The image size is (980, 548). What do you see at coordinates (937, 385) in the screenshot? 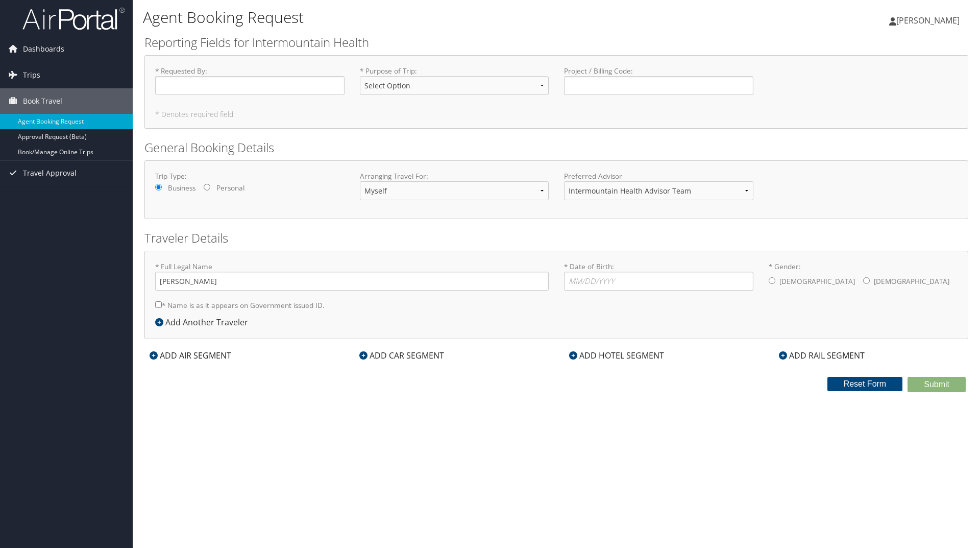
I see `button: Submit` at bounding box center [937, 385].